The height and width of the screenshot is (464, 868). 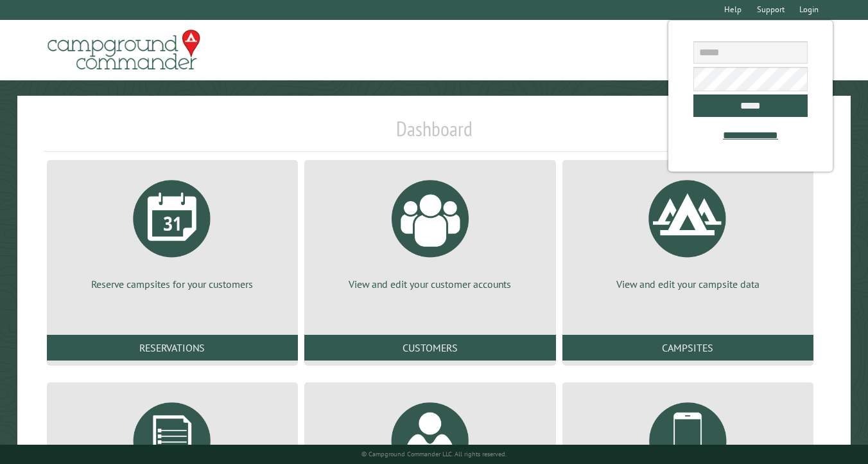 I want to click on p: View and edit your campsite data, so click(x=688, y=284).